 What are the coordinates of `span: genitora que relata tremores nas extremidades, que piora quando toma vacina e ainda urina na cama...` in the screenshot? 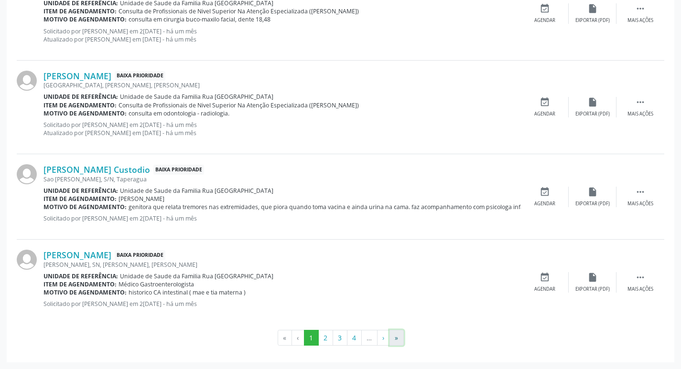 It's located at (329, 207).